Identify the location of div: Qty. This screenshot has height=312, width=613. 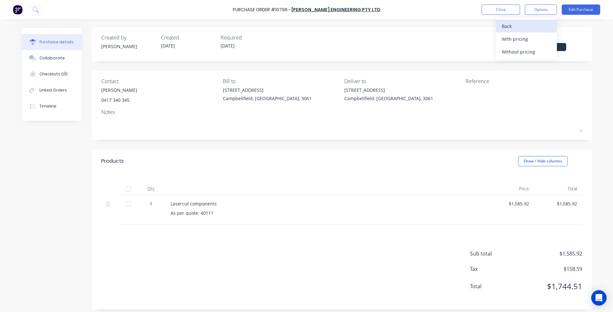
(151, 189).